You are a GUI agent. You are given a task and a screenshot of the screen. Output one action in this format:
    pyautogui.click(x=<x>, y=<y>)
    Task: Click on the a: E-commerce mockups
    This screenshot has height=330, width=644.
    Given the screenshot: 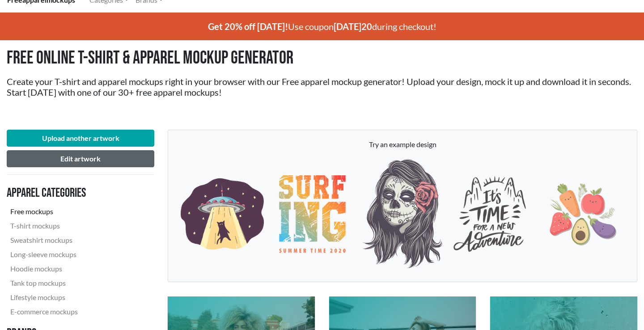 What is the action you would take?
    pyautogui.click(x=68, y=312)
    